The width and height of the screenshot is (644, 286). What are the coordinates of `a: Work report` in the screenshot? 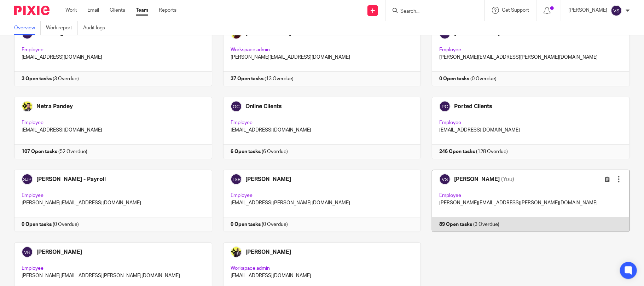 It's located at (62, 28).